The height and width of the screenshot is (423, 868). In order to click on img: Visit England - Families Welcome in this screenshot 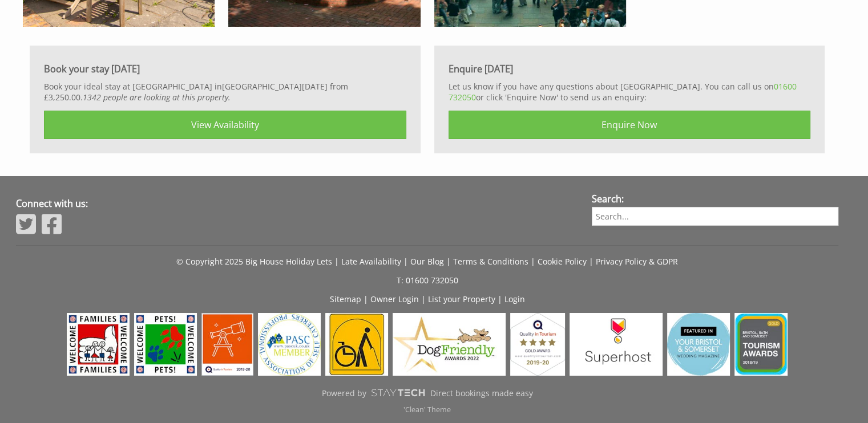, I will do `click(98, 344)`.